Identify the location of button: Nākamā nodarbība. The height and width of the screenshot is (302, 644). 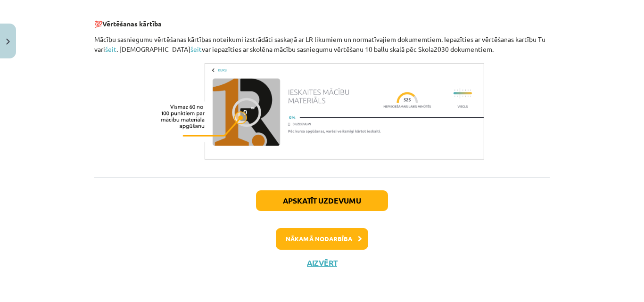
(322, 239).